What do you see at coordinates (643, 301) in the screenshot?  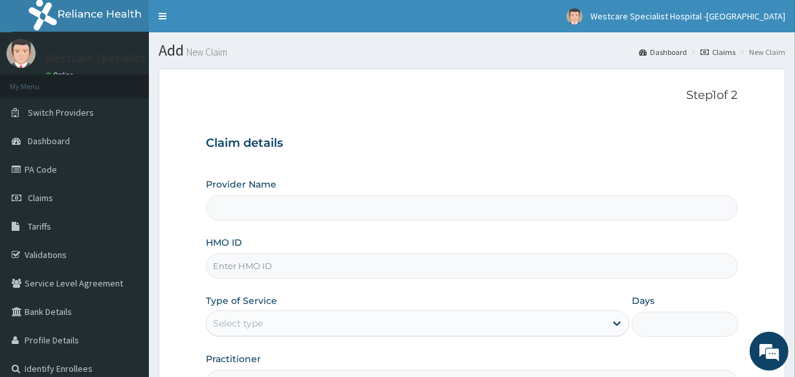 I see `label: Days` at bounding box center [643, 301].